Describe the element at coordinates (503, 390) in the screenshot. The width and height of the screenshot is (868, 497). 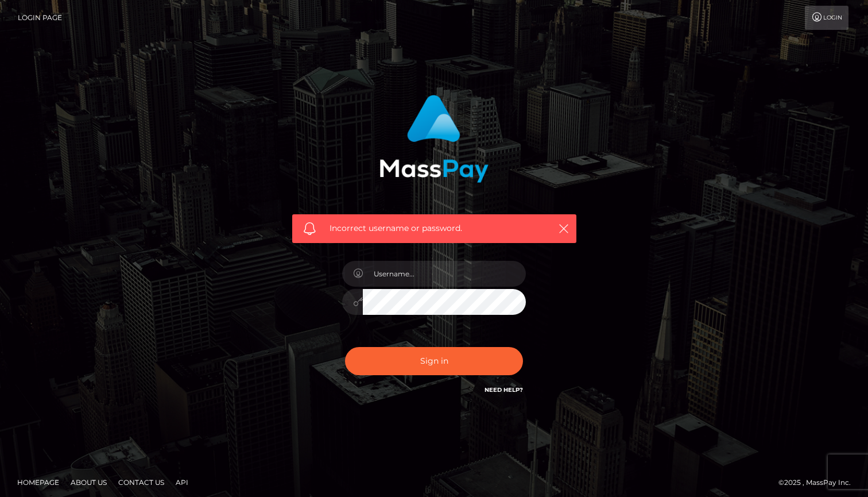
I see `a: Need Help?` at that location.